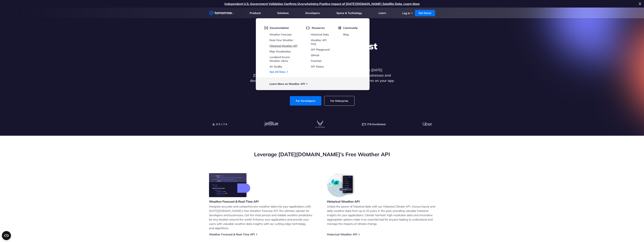 This screenshot has height=242, width=644. What do you see at coordinates (406, 13) in the screenshot?
I see `a: Log In` at bounding box center [406, 13].